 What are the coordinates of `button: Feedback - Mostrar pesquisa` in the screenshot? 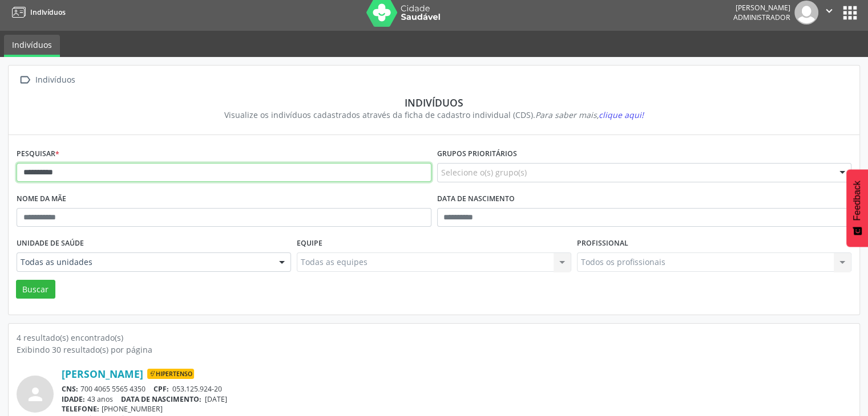 It's located at (857, 208).